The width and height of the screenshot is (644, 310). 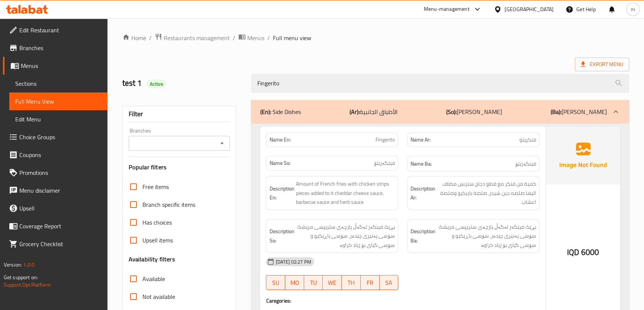 I want to click on a: Choice Groups, so click(x=55, y=137).